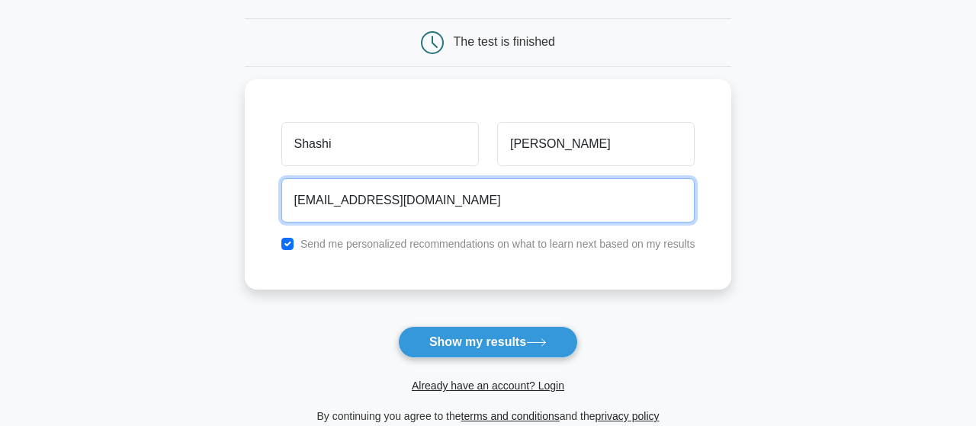  I want to click on input: Last name, so click(595, 144).